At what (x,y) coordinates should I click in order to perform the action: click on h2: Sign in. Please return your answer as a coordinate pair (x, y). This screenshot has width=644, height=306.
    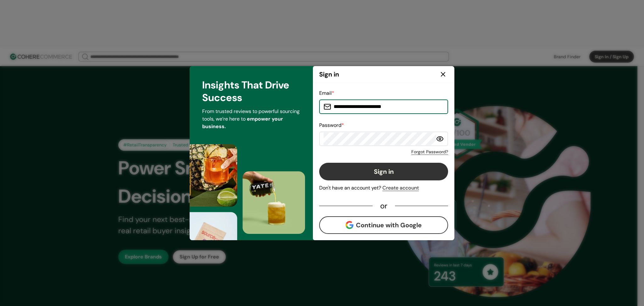
    Looking at the image, I should click on (329, 74).